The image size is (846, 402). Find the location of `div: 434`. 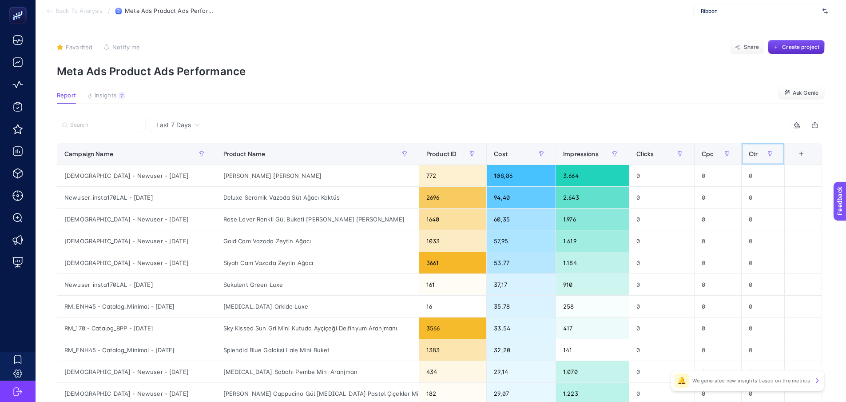

div: 434 is located at coordinates (453, 371).